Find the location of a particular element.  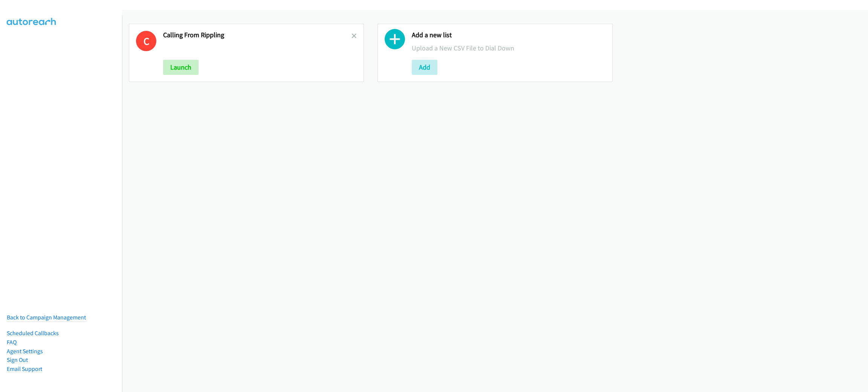

a: FAQ is located at coordinates (12, 342).